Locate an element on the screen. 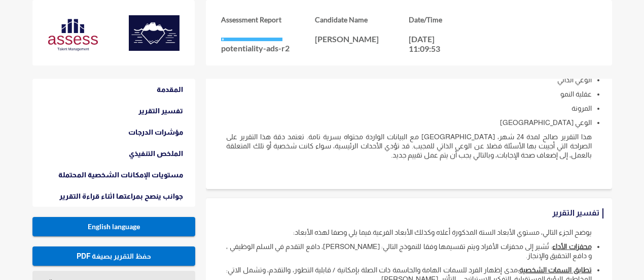 The image size is (644, 280). button: English language is located at coordinates (114, 226).